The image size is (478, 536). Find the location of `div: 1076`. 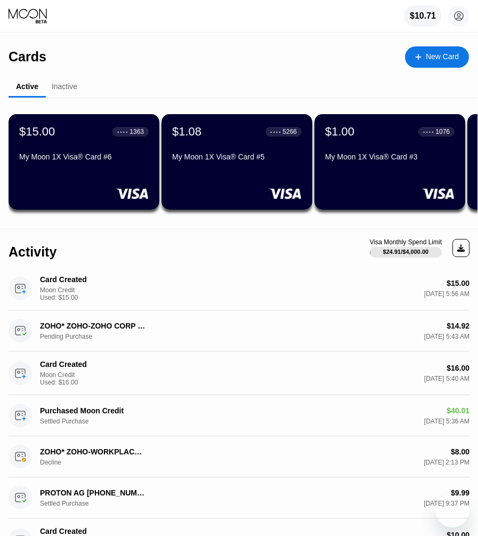

div: 1076 is located at coordinates (442, 132).